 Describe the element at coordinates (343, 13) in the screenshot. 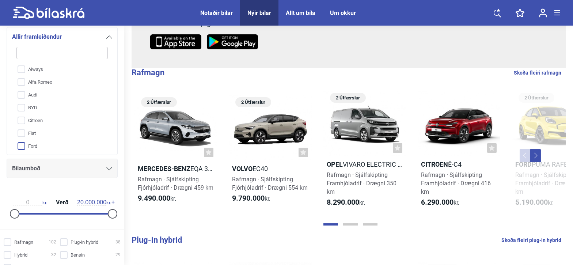

I see `a: Um okkur` at that location.